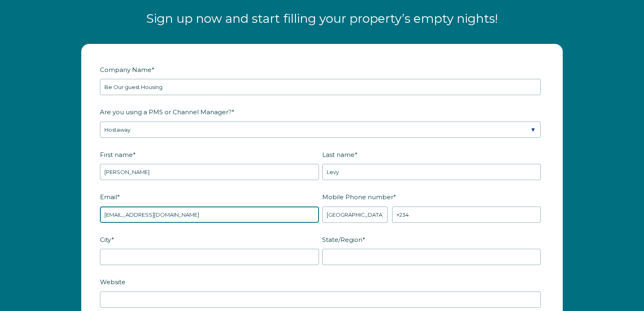 The width and height of the screenshot is (644, 311). I want to click on span: Website, so click(113, 282).